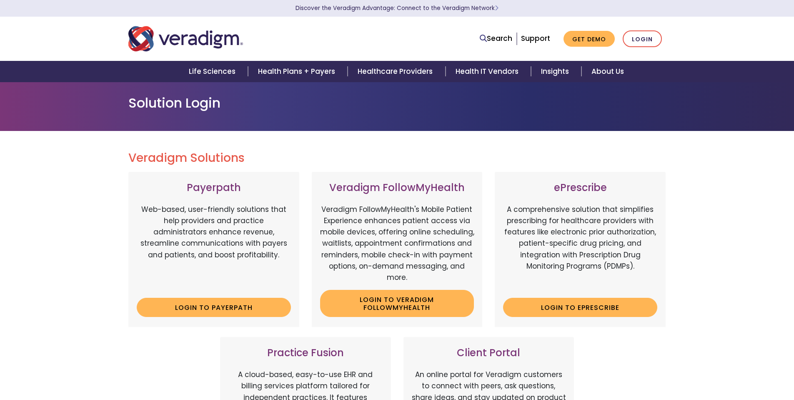  What do you see at coordinates (489, 353) in the screenshot?
I see `h3: Client Portal` at bounding box center [489, 353].